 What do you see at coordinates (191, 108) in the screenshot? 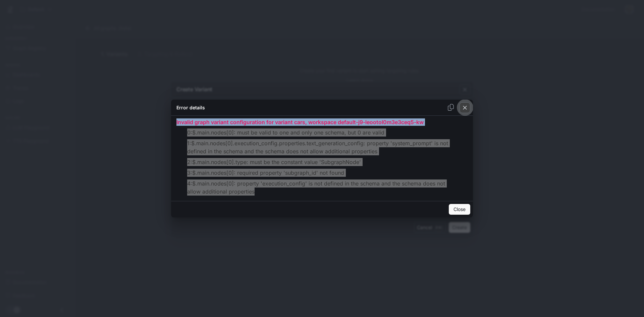
I see `h6: Error details` at bounding box center [191, 108].